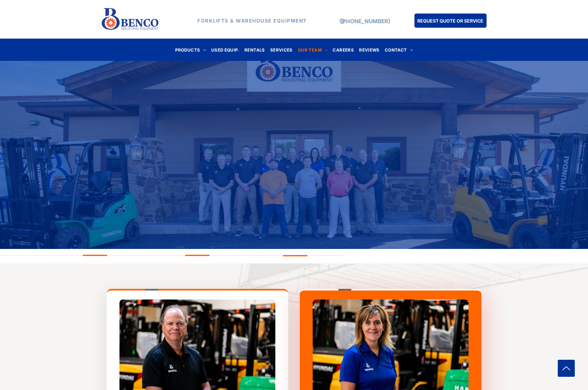  Describe the element at coordinates (191, 49) in the screenshot. I see `a: PRODUCTS` at that location.